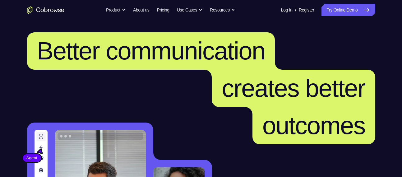  Describe the element at coordinates (163, 10) in the screenshot. I see `a: Pricing` at that location.